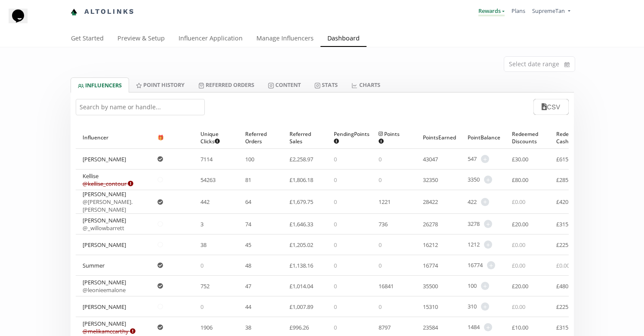 Image resolution: width=644 pixels, height=336 pixels. I want to click on span: 47, so click(249, 286).